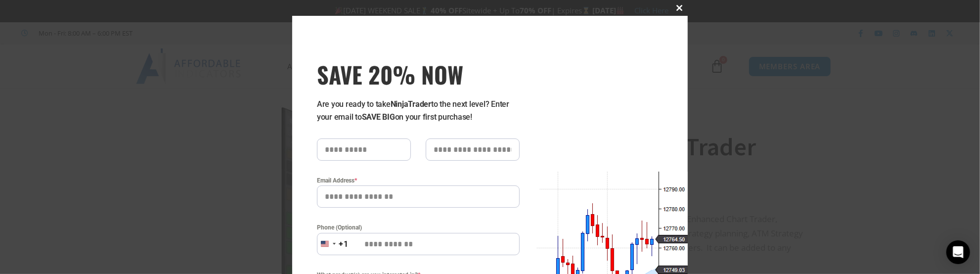 This screenshot has height=274, width=980. Describe the element at coordinates (419, 74) in the screenshot. I see `span: SAVE 20% NOW` at that location.